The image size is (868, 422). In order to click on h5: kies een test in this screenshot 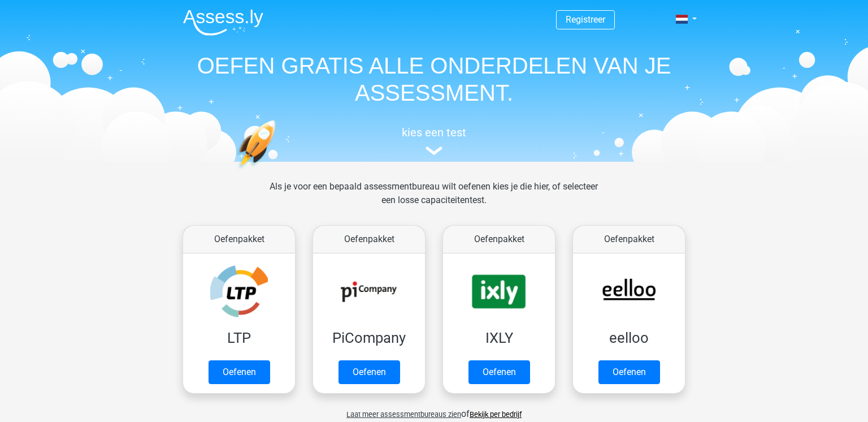, I will do `click(434, 133)`.